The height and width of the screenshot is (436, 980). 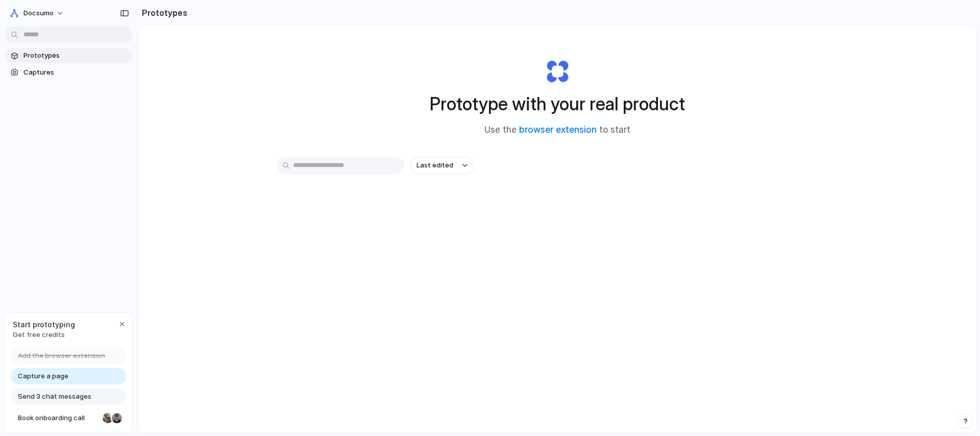 I want to click on span: Use the to start, so click(x=557, y=131).